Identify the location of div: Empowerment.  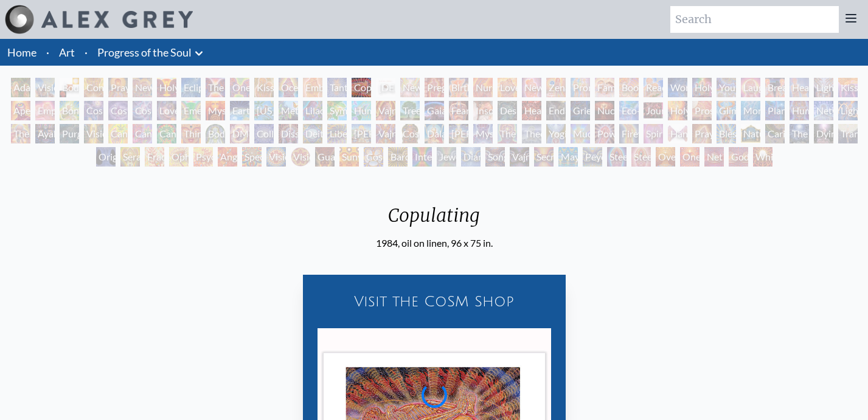
(45, 111).